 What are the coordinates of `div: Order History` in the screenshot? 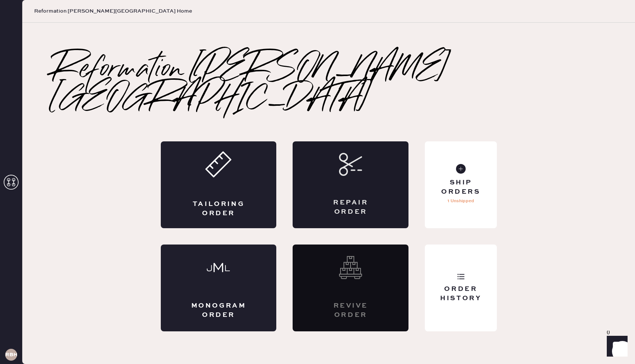 It's located at (461, 294).